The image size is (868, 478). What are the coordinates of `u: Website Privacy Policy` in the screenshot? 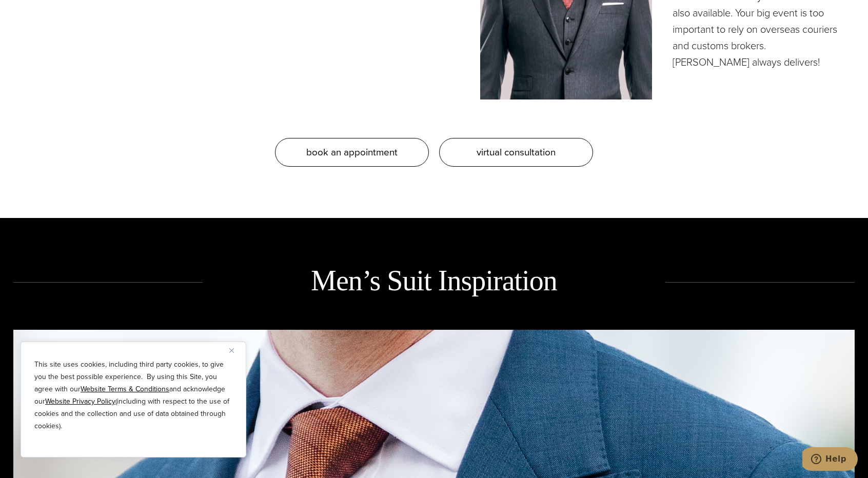 It's located at (80, 401).